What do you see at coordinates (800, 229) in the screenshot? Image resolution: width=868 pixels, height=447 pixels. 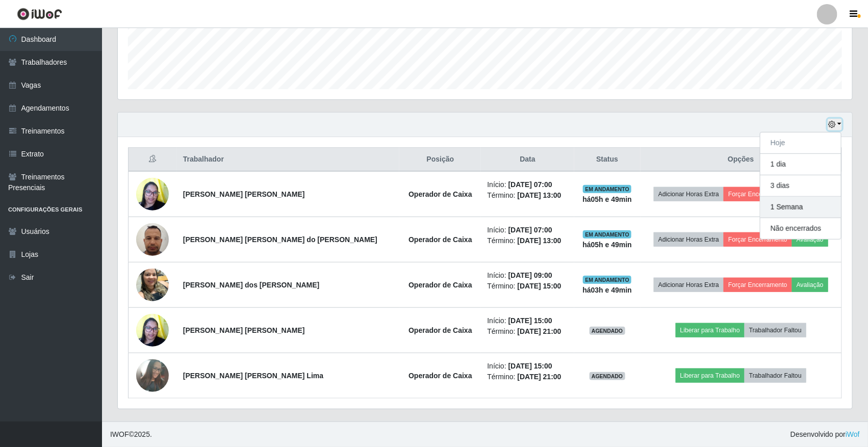 I see `button: Não encerrados` at bounding box center [800, 229].